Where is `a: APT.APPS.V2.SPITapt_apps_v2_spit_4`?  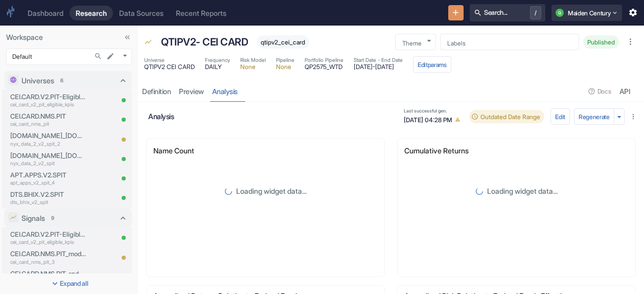 a: APT.APPS.V2.SPITapt_apps_v2_spit_4 is located at coordinates (48, 179).